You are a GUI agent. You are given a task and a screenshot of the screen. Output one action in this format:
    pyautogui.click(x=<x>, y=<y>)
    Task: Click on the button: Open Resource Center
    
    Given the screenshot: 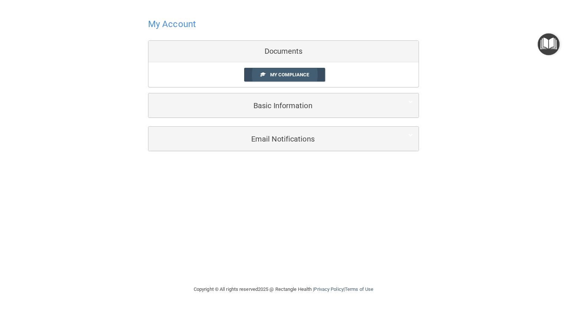 What is the action you would take?
    pyautogui.click(x=548, y=44)
    